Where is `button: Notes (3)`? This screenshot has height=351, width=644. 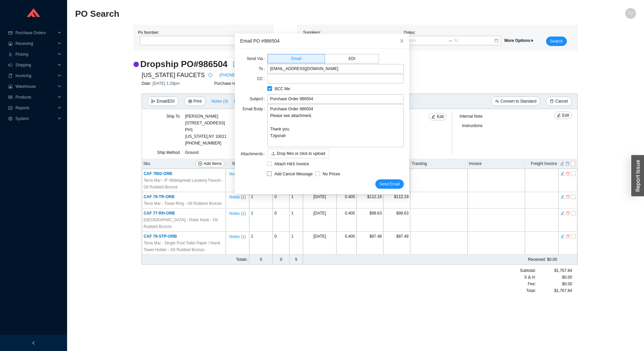
button: Notes (3) is located at coordinates (219, 100).